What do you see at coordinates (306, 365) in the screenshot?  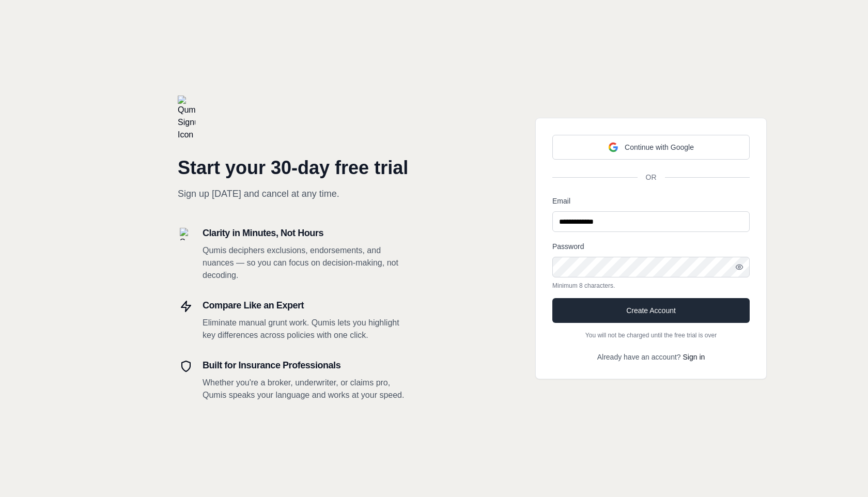 I see `h3: Built for Insurance Professionals` at bounding box center [306, 365].